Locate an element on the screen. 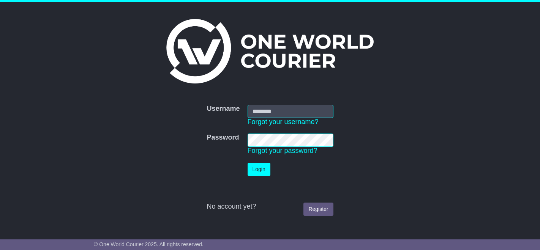  button: Login is located at coordinates (259, 169).